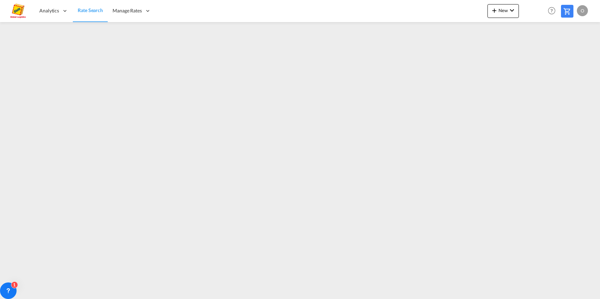 This screenshot has height=299, width=600. What do you see at coordinates (49, 11) in the screenshot?
I see `span: Analytics` at bounding box center [49, 11].